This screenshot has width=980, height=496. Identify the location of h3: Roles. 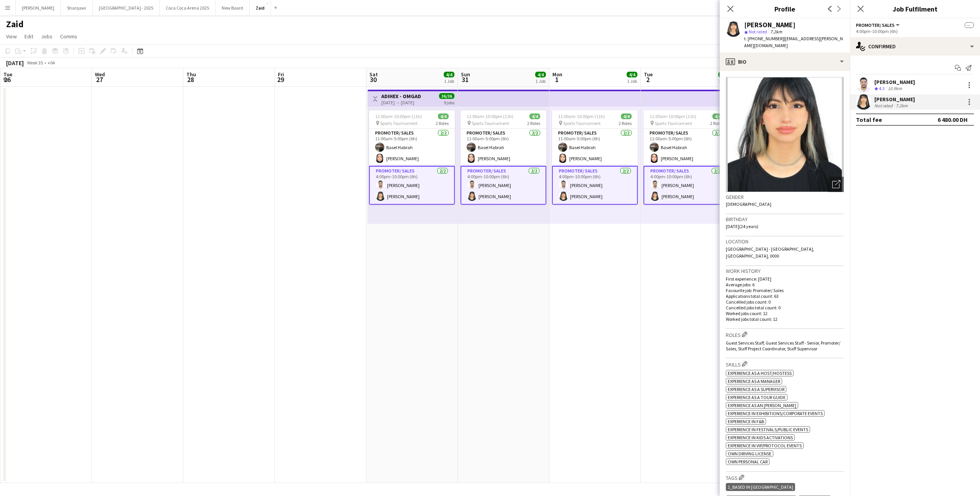
(785, 334).